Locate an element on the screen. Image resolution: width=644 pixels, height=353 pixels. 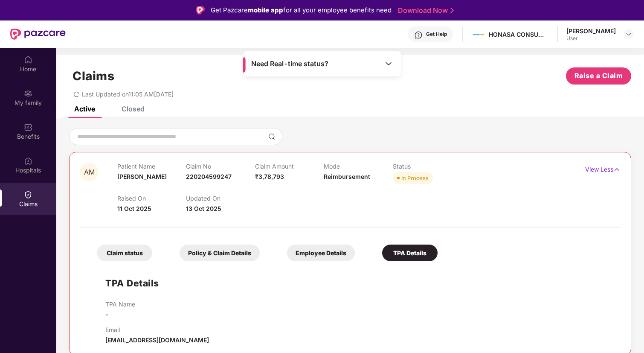
div: Active is located at coordinates (84, 109).